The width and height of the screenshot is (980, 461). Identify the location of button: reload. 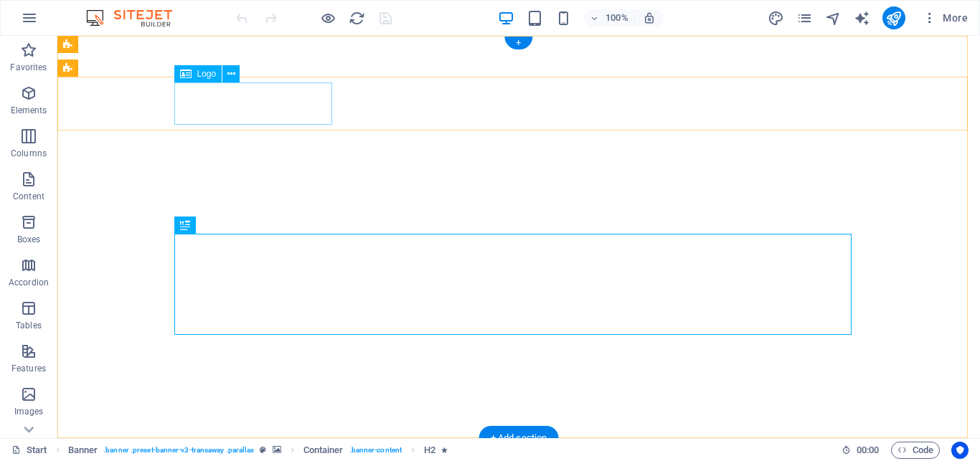
(356, 18).